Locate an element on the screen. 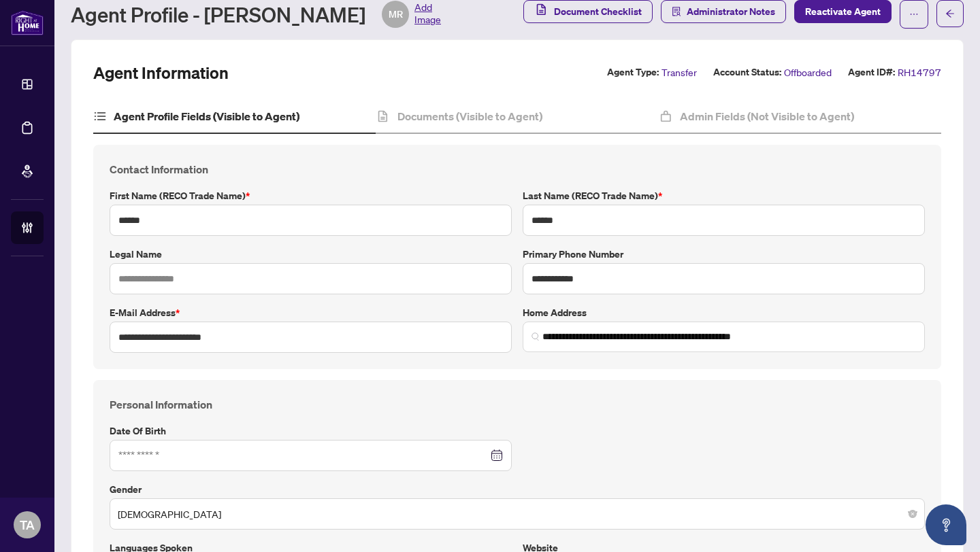  label: Legal Name is located at coordinates (310, 255).